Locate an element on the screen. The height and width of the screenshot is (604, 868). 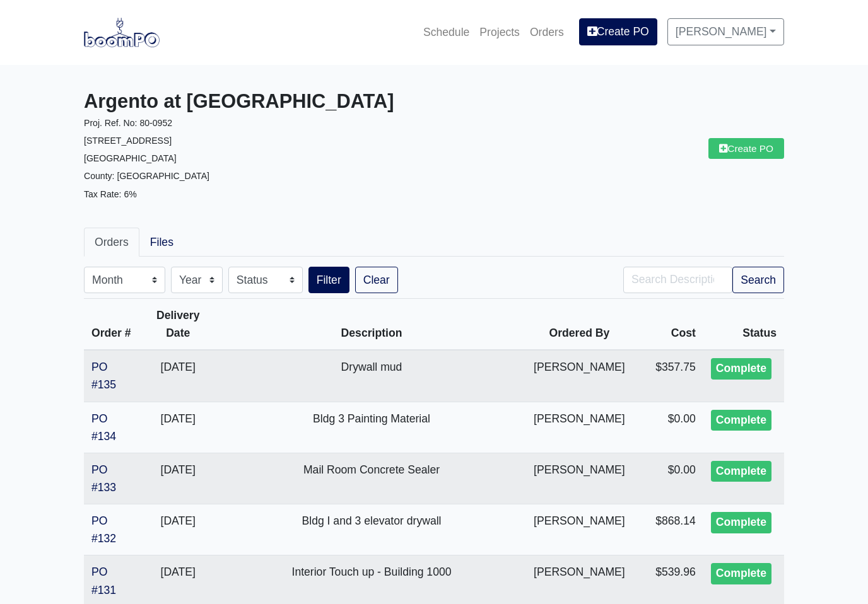
a: PO #135 is located at coordinates (103, 376).